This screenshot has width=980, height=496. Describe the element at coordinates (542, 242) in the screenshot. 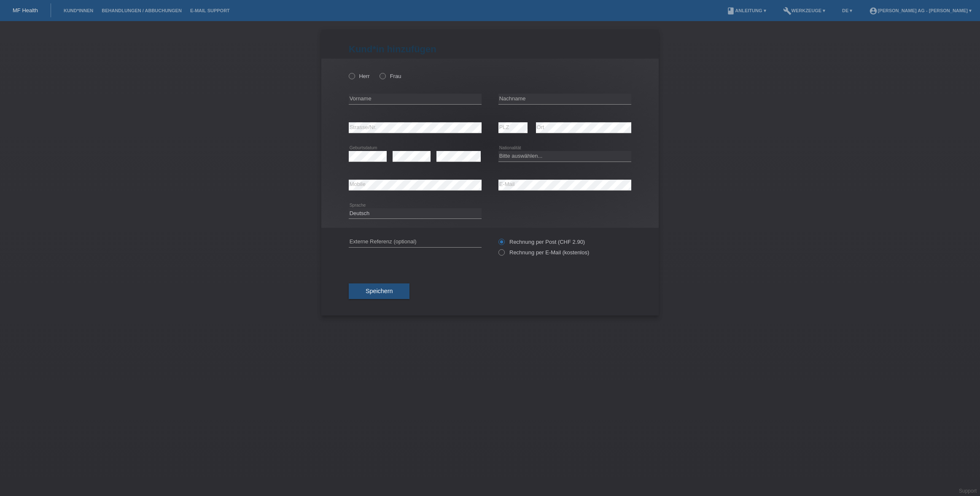

I see `label: Rechnung per Post (CHF 2.90)` at that location.